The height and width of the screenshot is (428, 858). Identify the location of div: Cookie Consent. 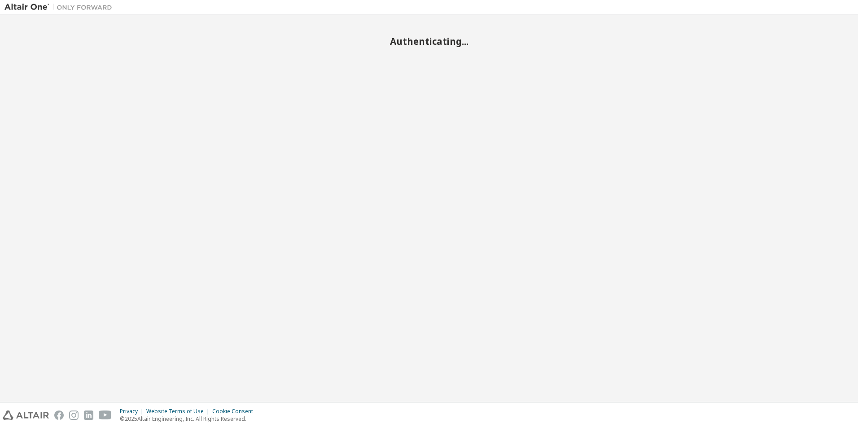
(235, 412).